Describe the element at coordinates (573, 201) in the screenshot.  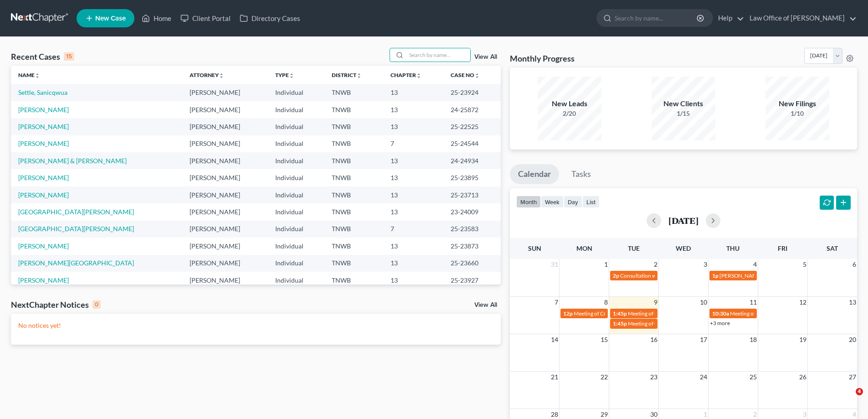
I see `button: day` at that location.